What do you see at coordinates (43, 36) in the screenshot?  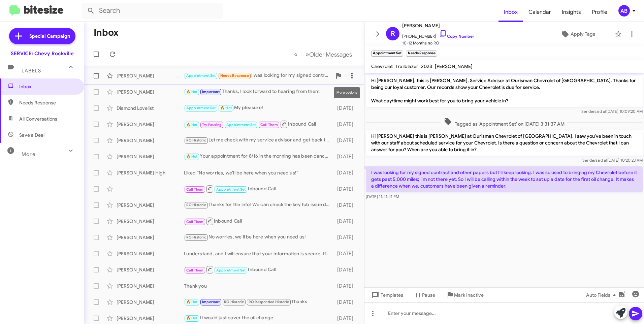 I see `a: Special Campaign` at bounding box center [43, 36].